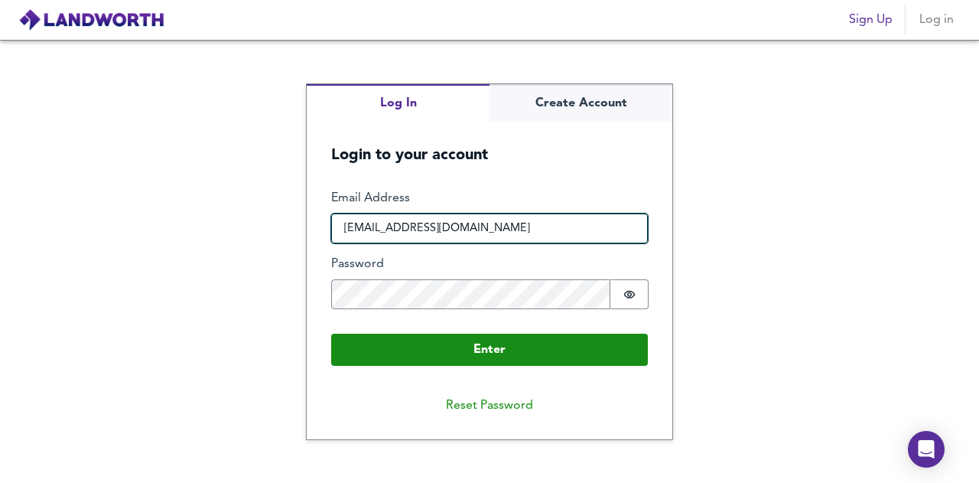 The image size is (979, 483). What do you see at coordinates (489, 264) in the screenshot?
I see `label: Password` at bounding box center [489, 264].